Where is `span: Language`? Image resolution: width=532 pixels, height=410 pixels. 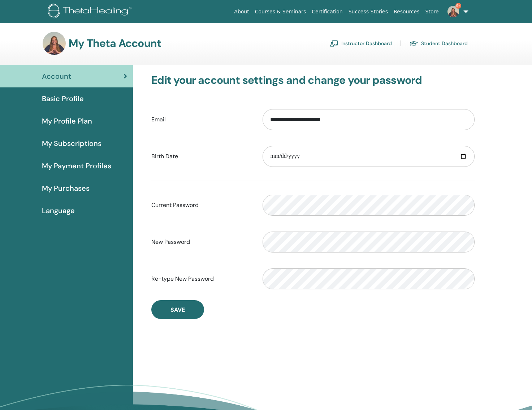 span: Language is located at coordinates (58, 210).